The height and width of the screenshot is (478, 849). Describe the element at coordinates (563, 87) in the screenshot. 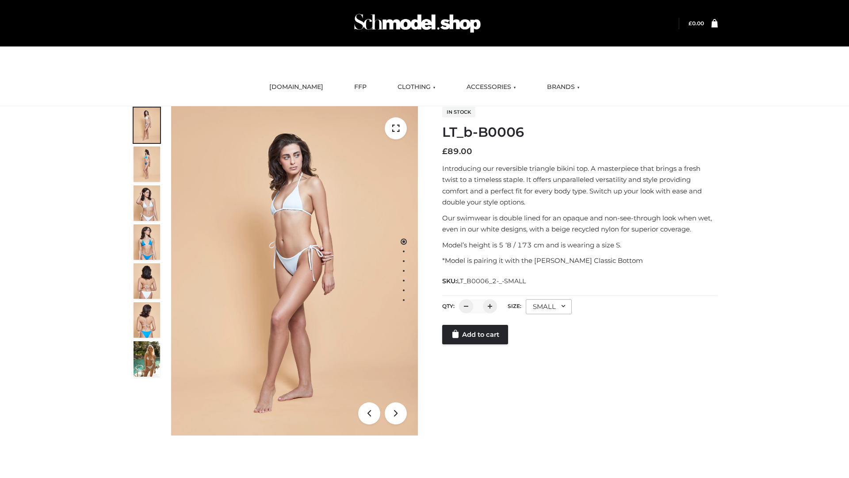

I see `a: BRANDS` at that location.